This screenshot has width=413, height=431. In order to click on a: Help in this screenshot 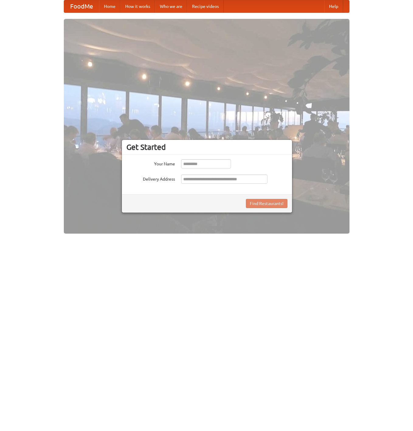, I will do `click(334, 6)`.